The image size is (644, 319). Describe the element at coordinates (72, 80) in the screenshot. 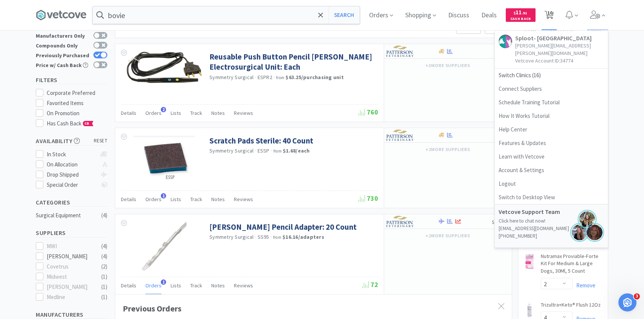

I see `h5: Filters` at that location.